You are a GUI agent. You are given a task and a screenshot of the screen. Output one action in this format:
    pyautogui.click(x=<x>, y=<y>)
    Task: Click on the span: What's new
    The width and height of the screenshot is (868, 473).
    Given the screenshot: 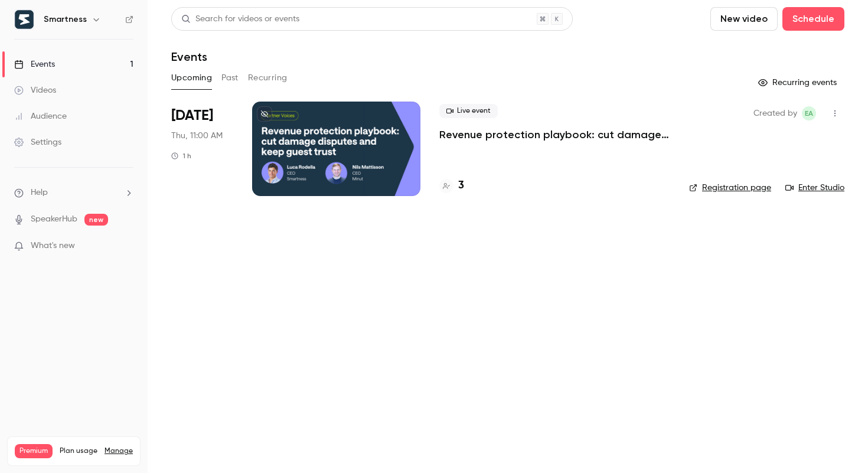 What is the action you would take?
    pyautogui.click(x=52, y=246)
    